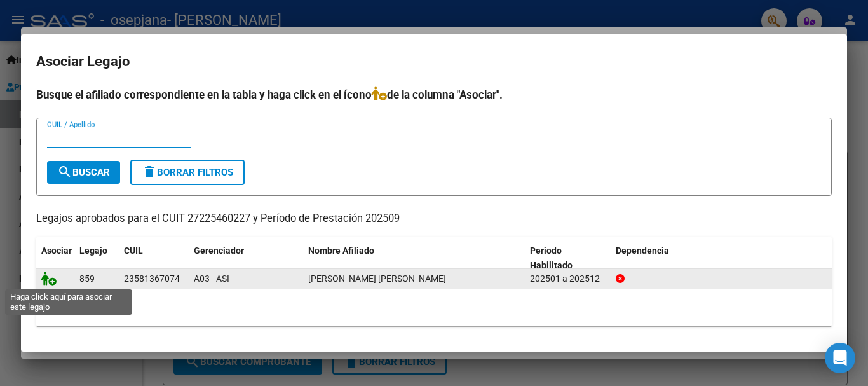 The height and width of the screenshot is (386, 868). What do you see at coordinates (413, 258) in the screenshot?
I see `datatable-header-cell: Nombre Afiliado` at bounding box center [413, 258].